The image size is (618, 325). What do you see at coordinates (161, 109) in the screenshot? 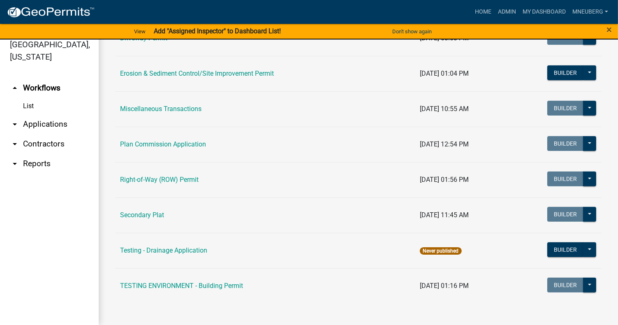
I see `a: Miscellaneous Transactions` at bounding box center [161, 109].